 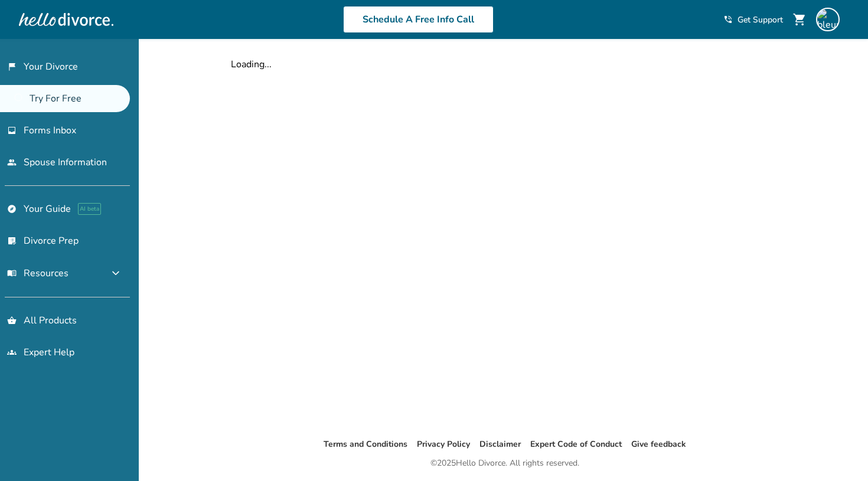 What do you see at coordinates (12, 67) in the screenshot?
I see `span: flag_2` at bounding box center [12, 67].